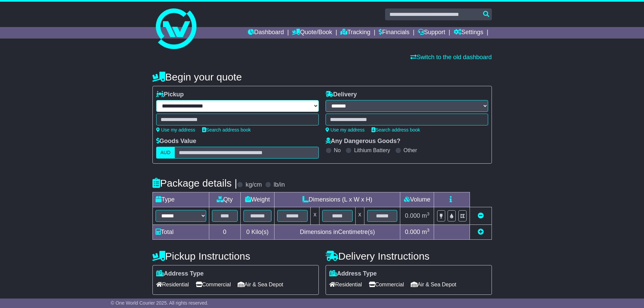 The width and height of the screenshot is (644, 308). I want to click on td: Total, so click(181, 232).